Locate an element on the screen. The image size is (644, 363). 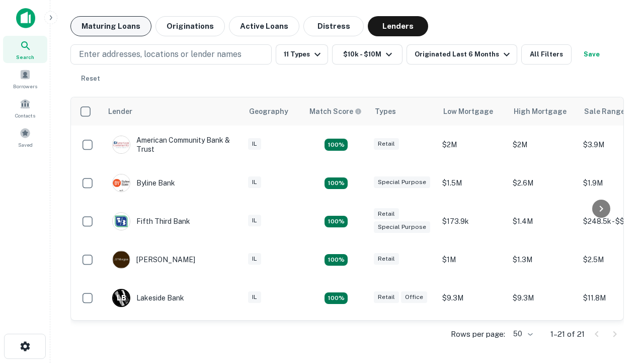
p: Rows per page: is located at coordinates (478, 334).